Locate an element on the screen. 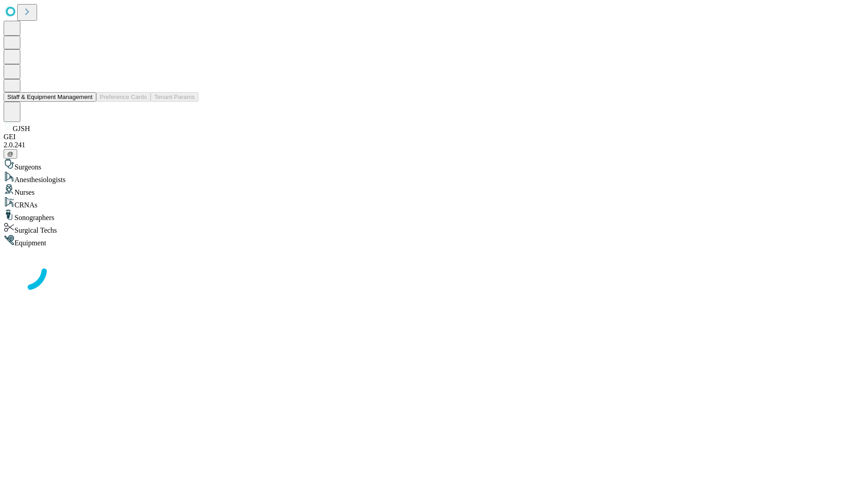  div: 2.0.241 is located at coordinates (434, 145).